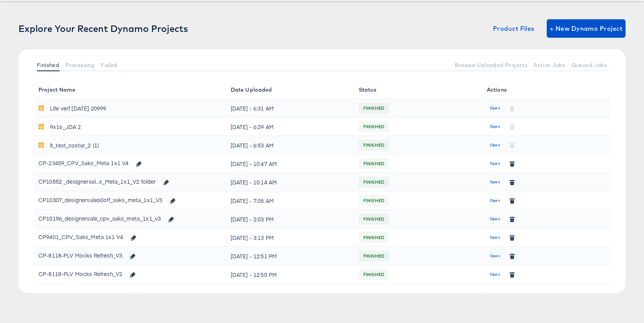  I want to click on div: CP-8118-PLV Mocks Refresh_V2, so click(90, 274).